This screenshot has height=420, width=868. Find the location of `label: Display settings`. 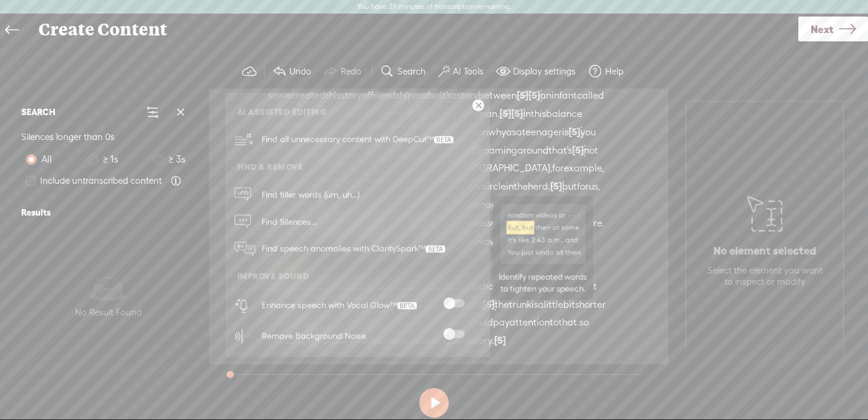

label: Display settings is located at coordinates (545, 72).